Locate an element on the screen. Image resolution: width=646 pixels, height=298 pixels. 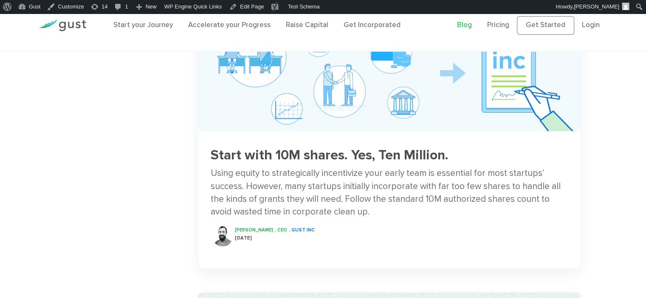
a: Accelerate your Progress is located at coordinates (229, 25).